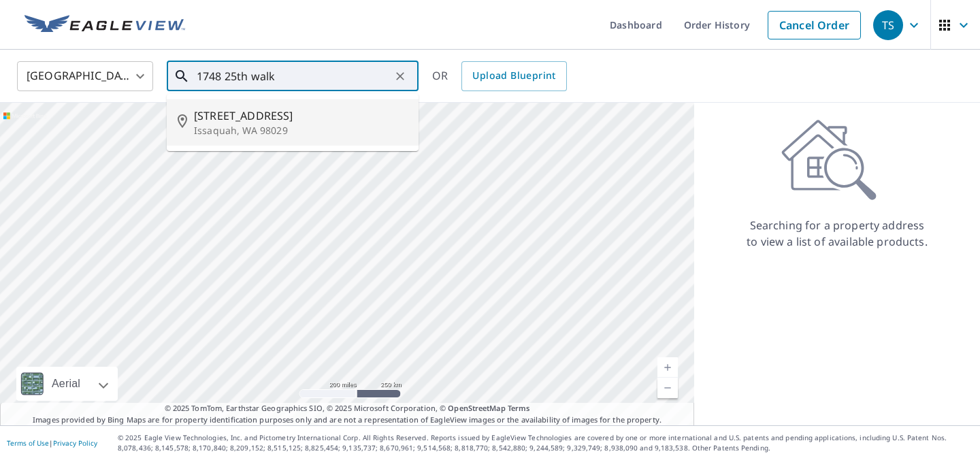  What do you see at coordinates (514, 76) in the screenshot?
I see `a: Upload Blueprint` at bounding box center [514, 76].